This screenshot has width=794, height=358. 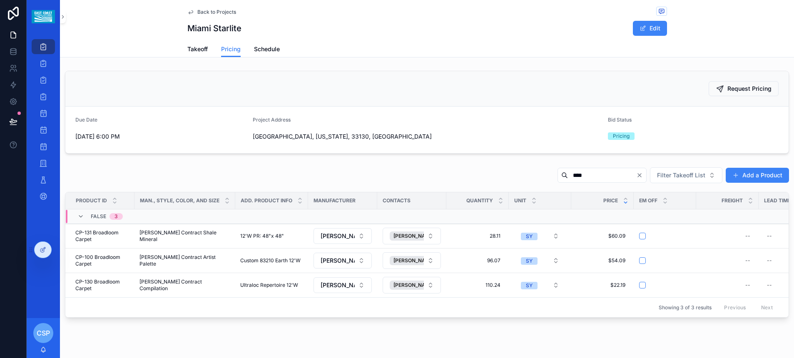 I want to click on span: CP-130 Broadloom Carpet, so click(x=102, y=285).